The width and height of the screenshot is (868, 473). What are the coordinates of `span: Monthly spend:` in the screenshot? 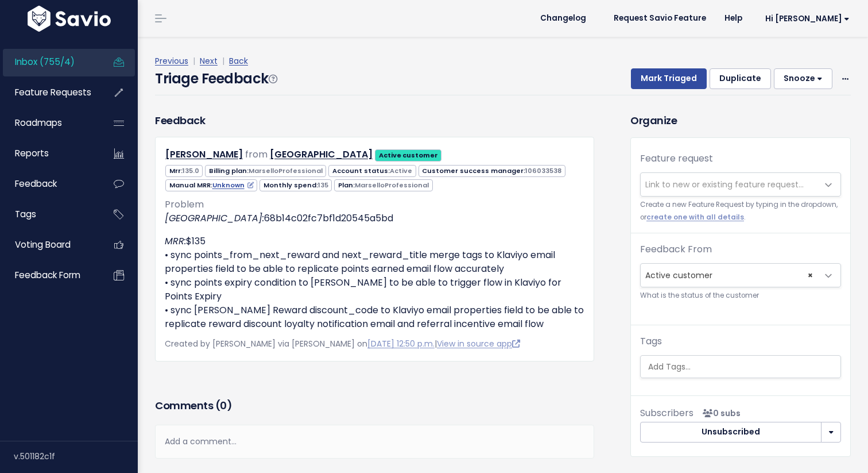 It's located at (296, 185).